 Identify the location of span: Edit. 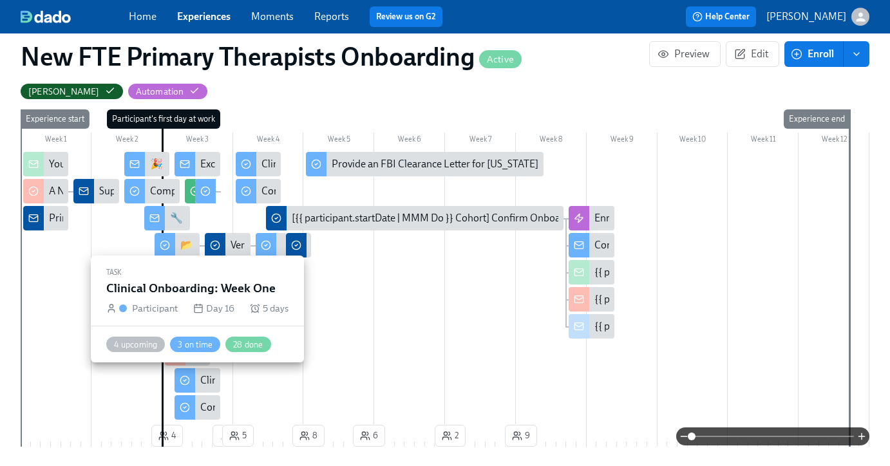
(752, 54).